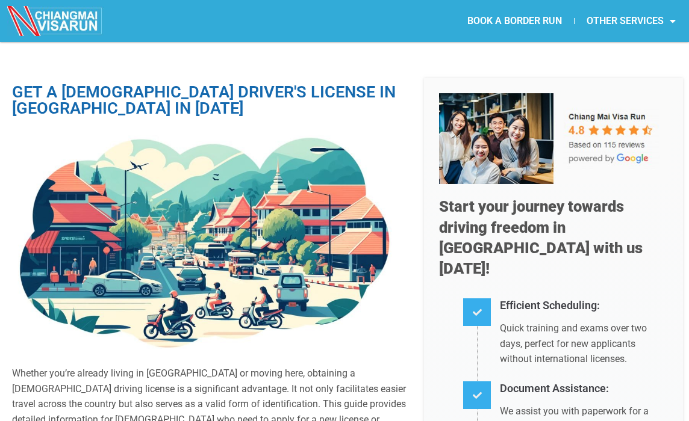 The height and width of the screenshot is (421, 689). What do you see at coordinates (631, 21) in the screenshot?
I see `a: OTHER SERVICES` at bounding box center [631, 21].